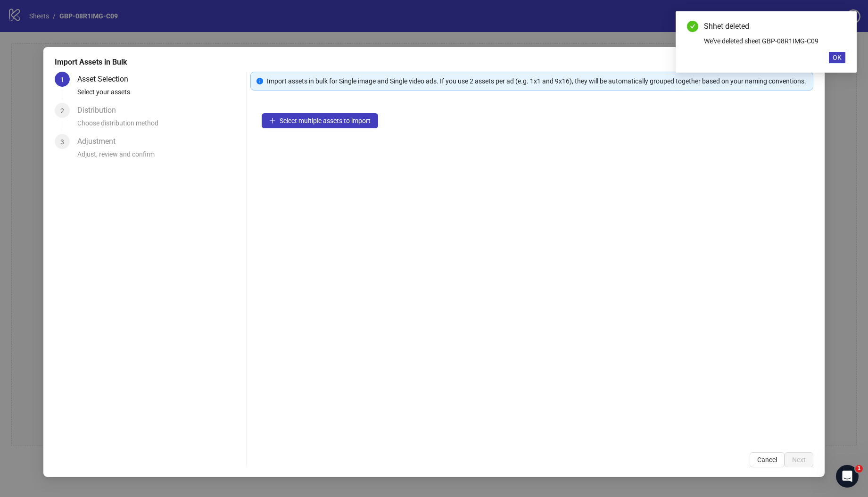 This screenshot has width=868, height=497. Describe the element at coordinates (775, 27) in the screenshot. I see `div: Shhet deleted` at that location.